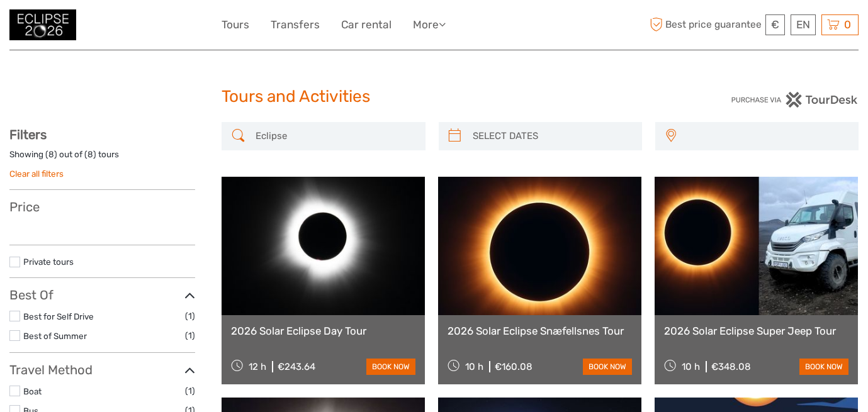 The image size is (868, 412). I want to click on div: Showing ( ) out of ( ) tours, so click(102, 158).